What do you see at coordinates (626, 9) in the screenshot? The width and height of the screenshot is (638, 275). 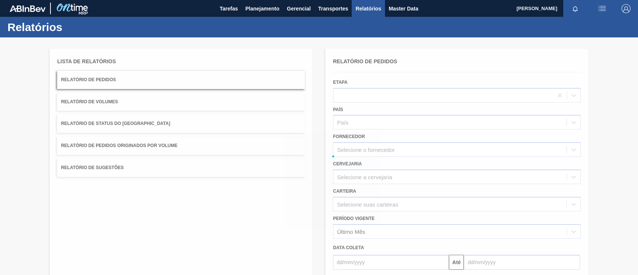 I see `img: Logout` at bounding box center [626, 9].